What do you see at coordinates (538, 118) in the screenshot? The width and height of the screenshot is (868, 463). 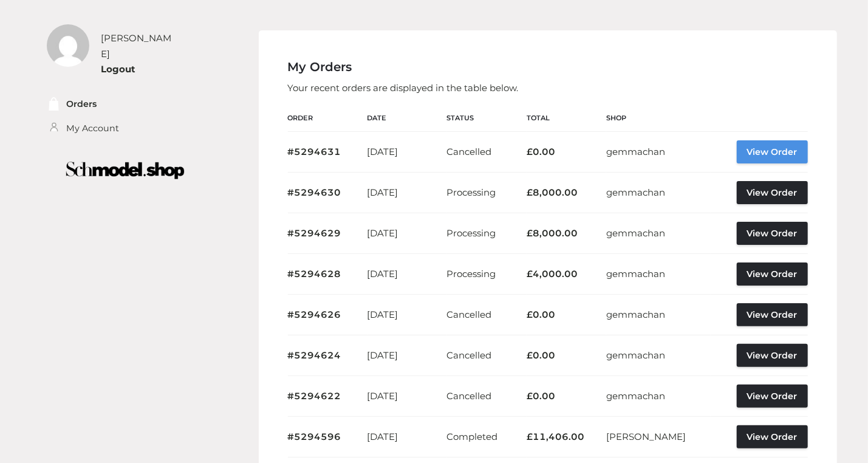 I see `span: Total` at bounding box center [538, 118].